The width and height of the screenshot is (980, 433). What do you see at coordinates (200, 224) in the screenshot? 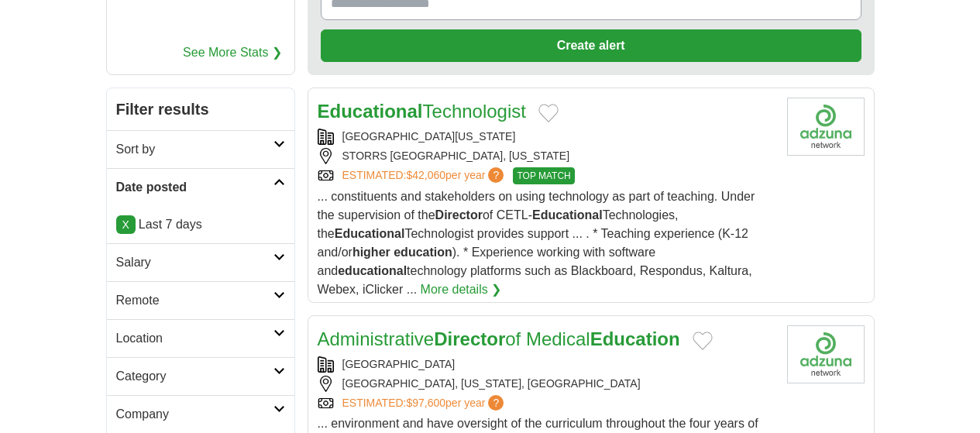
I see `p: Last 7 days` at bounding box center [200, 224].